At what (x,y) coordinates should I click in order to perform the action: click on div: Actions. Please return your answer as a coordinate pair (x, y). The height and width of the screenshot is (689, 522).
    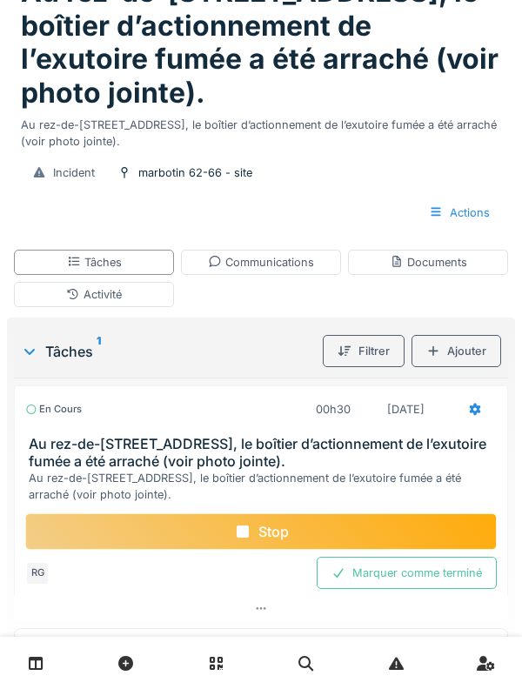
    Looking at the image, I should click on (459, 212).